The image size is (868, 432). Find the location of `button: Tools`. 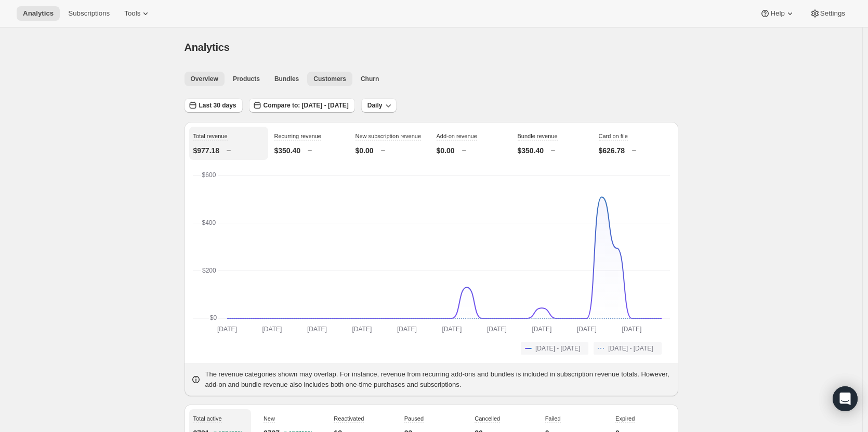

button: Tools is located at coordinates (137, 13).